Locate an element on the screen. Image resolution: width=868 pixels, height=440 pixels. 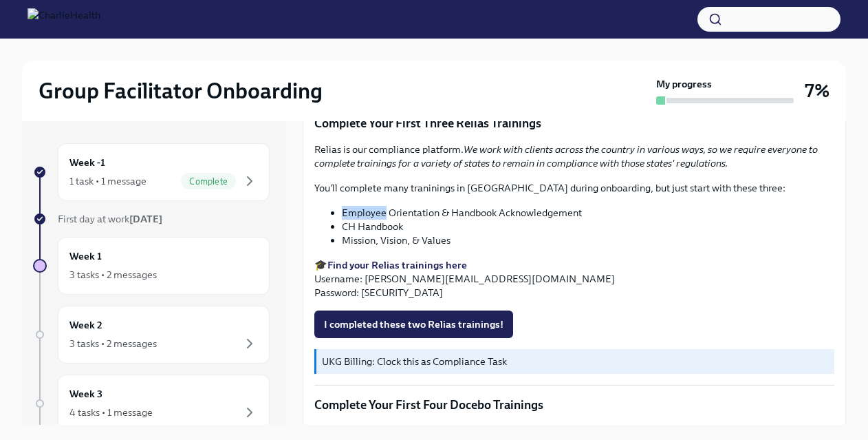
h6: Week 3 is located at coordinates (86, 393).